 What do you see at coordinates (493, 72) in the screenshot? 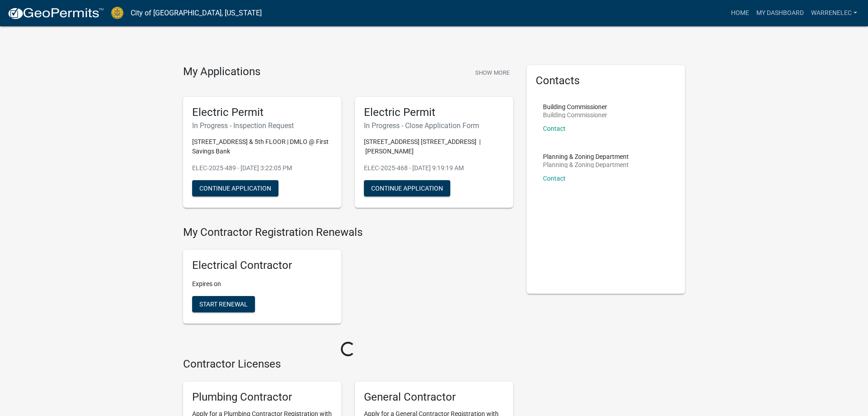
I see `button: Show More` at bounding box center [493, 72].